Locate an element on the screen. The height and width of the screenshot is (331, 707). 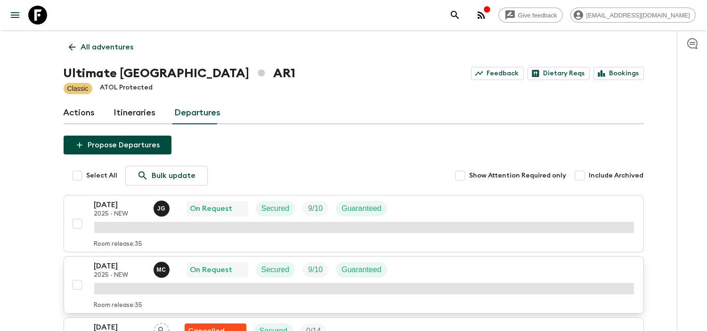
button: JG is located at coordinates (162, 209).